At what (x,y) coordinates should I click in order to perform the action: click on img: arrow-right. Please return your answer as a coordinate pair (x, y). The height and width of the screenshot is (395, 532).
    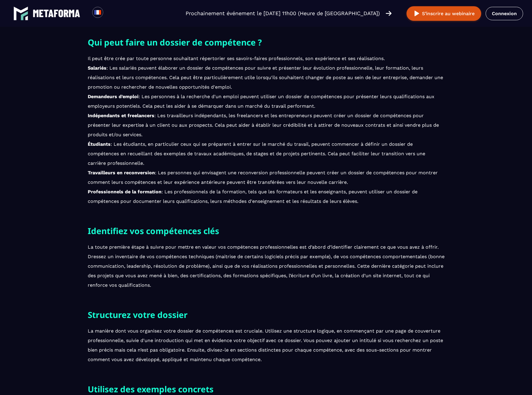
    Looking at the image, I should click on (389, 13).